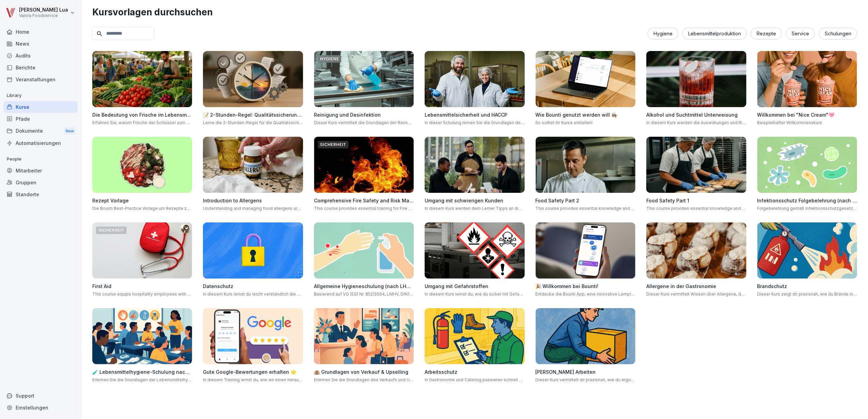  What do you see at coordinates (474, 114) in the screenshot?
I see `h4: Lebensmittelsicherheit und HACCP` at bounding box center [474, 114].